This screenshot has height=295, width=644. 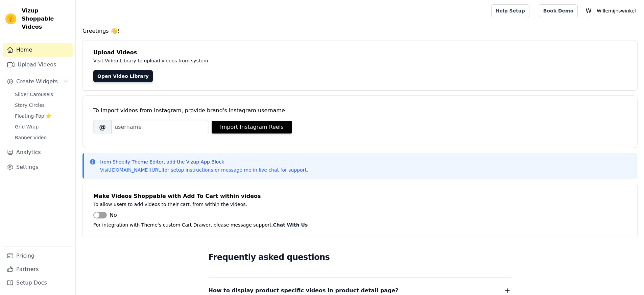 What do you see at coordinates (37, 49) in the screenshot?
I see `a: Home` at bounding box center [37, 49].